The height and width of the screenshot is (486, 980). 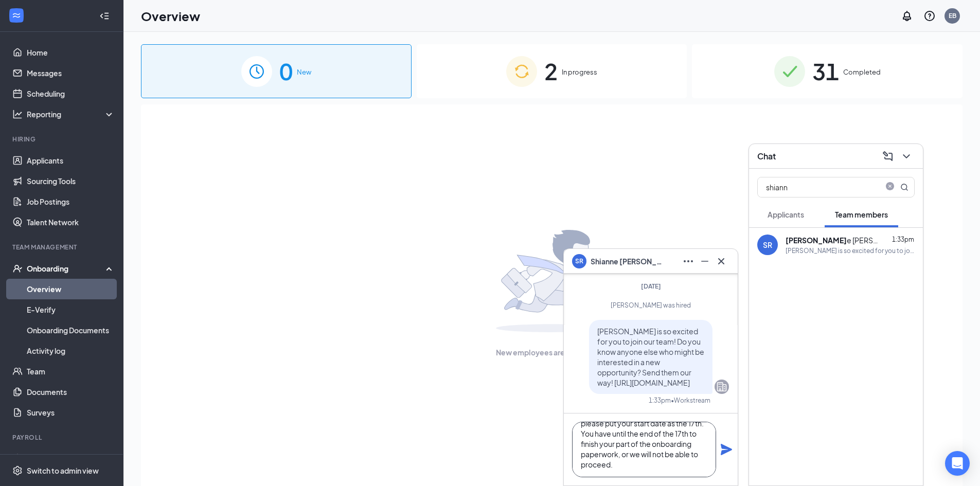 What do you see at coordinates (819, 187) in the screenshot?
I see `input: Search team member` at bounding box center [819, 187].